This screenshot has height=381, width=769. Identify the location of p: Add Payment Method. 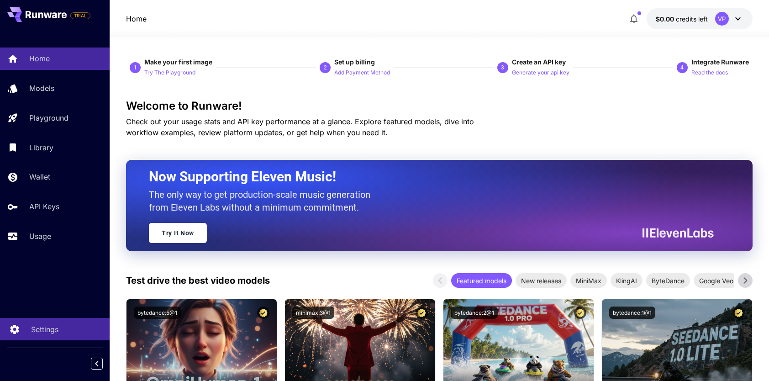
(362, 73).